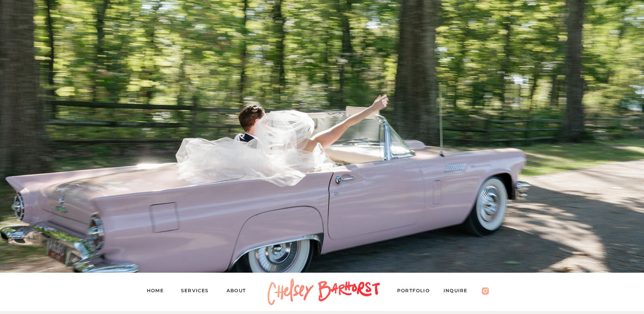 The image size is (644, 314). I want to click on nav: About, so click(240, 292).